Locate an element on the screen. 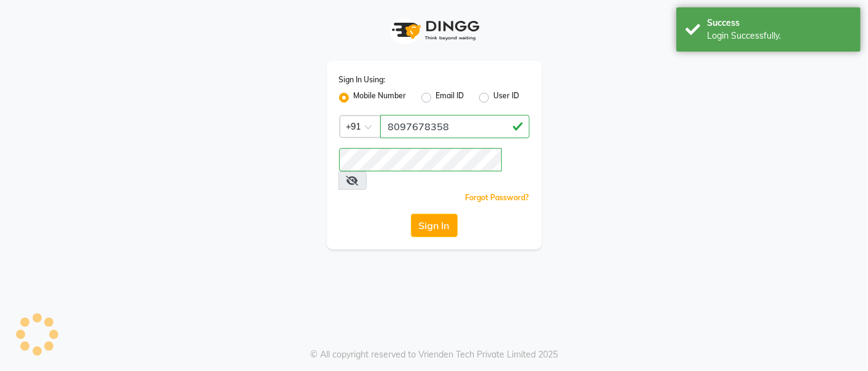  img: logo1.svg is located at coordinates (434, 30).